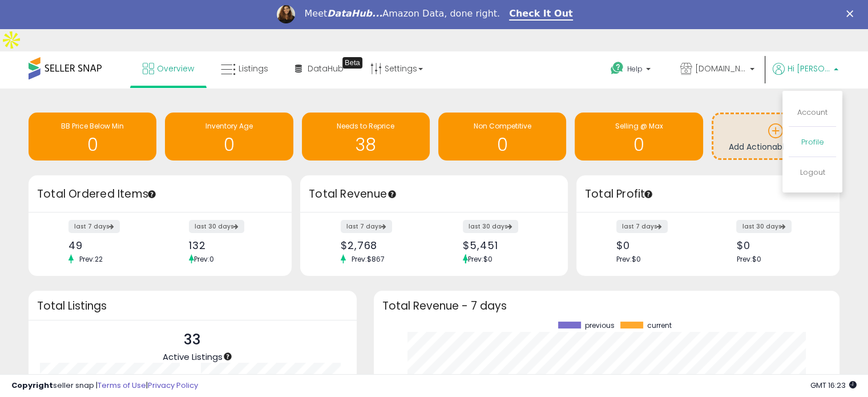 The height and width of the screenshot is (397, 868). What do you see at coordinates (833, 385) in the screenshot?
I see `span: 2025-09-9 16:23 GMT` at bounding box center [833, 385].